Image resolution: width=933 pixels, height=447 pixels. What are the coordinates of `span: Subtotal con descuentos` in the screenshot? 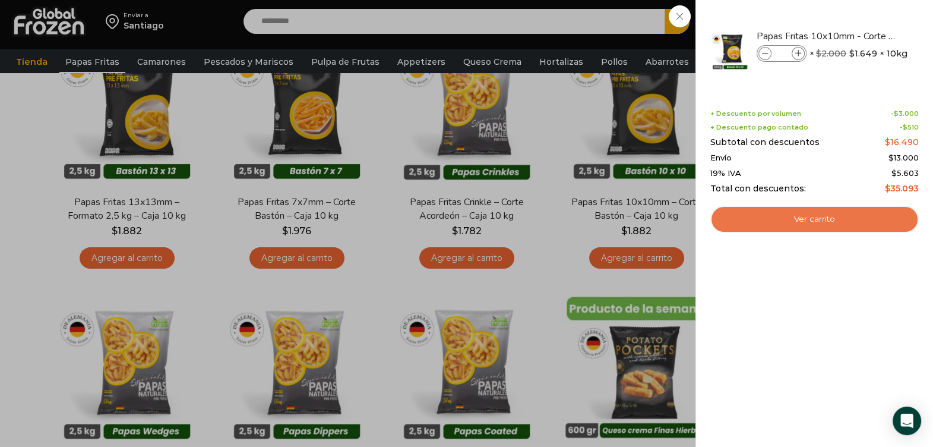 It's located at (765, 142).